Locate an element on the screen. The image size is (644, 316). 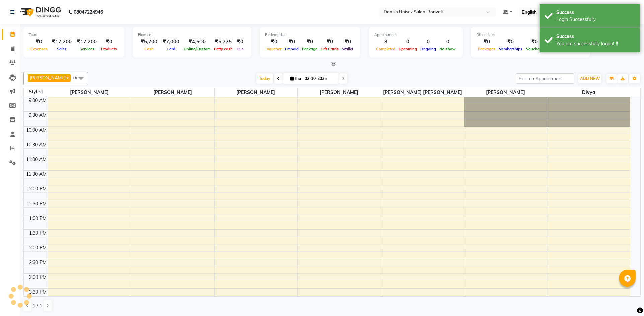
span: Petty cash is located at coordinates (223, 49).